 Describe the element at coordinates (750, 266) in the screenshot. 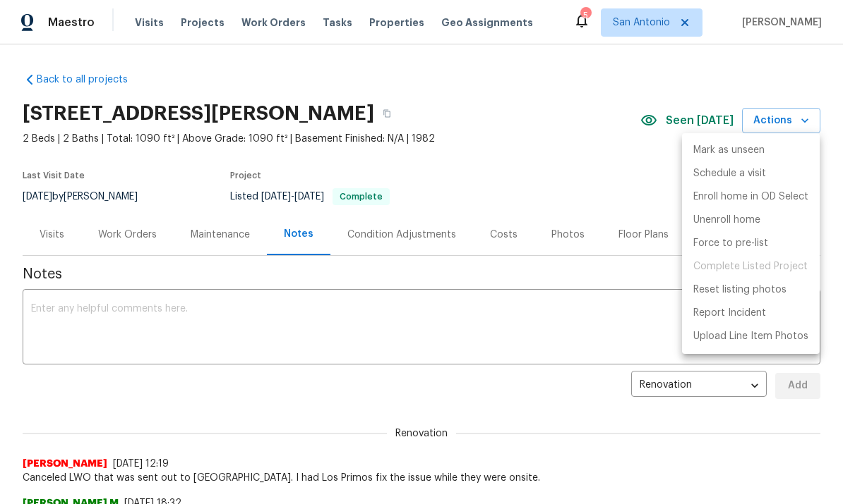

I see `span: Project is already completed` at that location.